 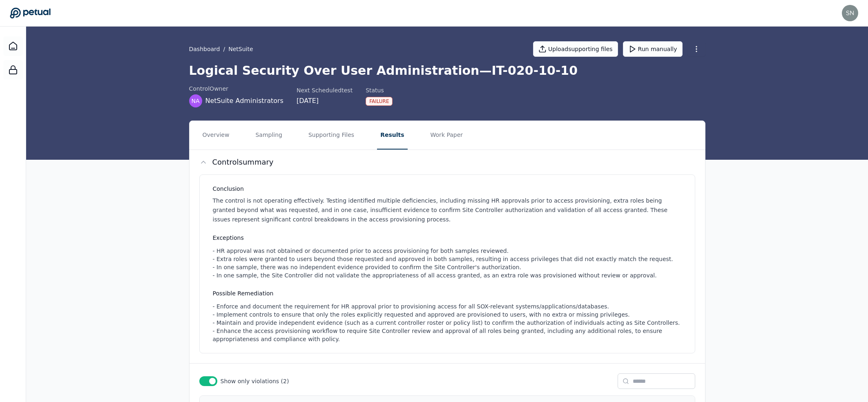 What do you see at coordinates (392, 135) in the screenshot?
I see `button: Results` at bounding box center [392, 135].